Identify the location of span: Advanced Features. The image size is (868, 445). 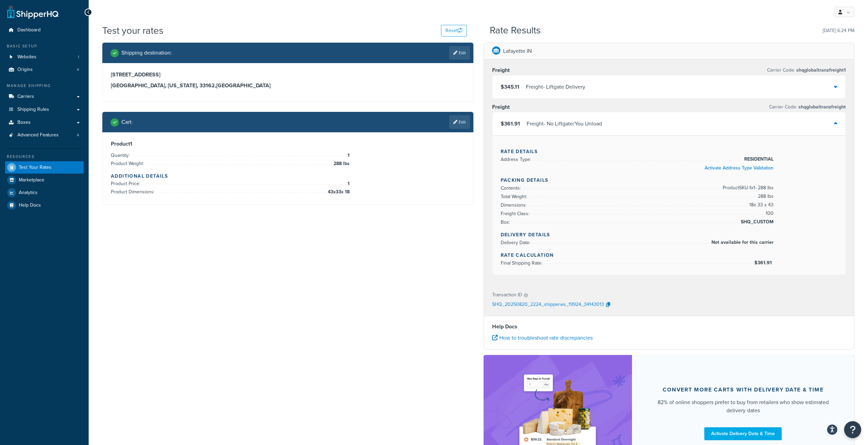
(37, 135).